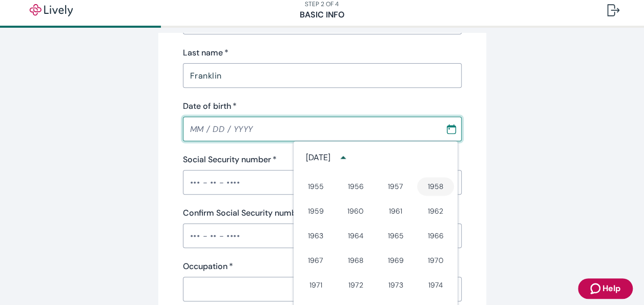 Image resolution: width=644 pixels, height=305 pixels. Describe the element at coordinates (316, 260) in the screenshot. I see `button: 1967` at that location.